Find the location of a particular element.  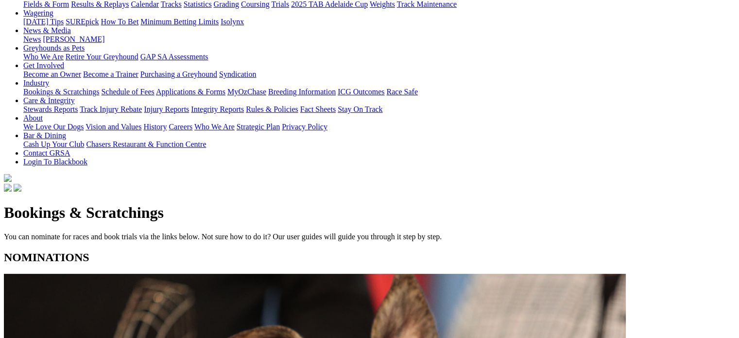

div: Care & Integrity is located at coordinates (379, 109).